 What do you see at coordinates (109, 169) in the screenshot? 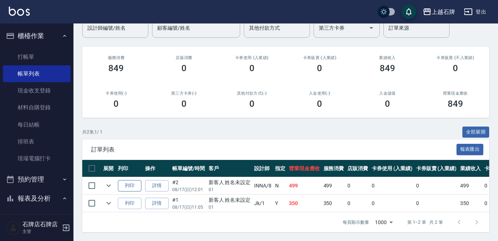
I see `th: 展開` at bounding box center [109, 169].